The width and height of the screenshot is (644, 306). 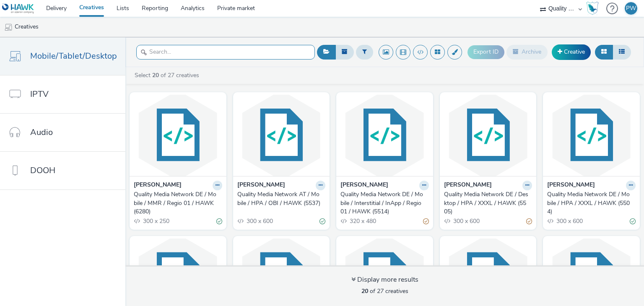 I want to click on span: Audio, so click(x=42, y=132).